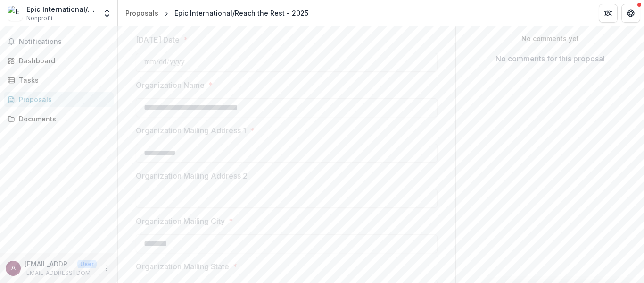  Describe the element at coordinates (550, 59) in the screenshot. I see `p: No comments for this proposal` at that location.